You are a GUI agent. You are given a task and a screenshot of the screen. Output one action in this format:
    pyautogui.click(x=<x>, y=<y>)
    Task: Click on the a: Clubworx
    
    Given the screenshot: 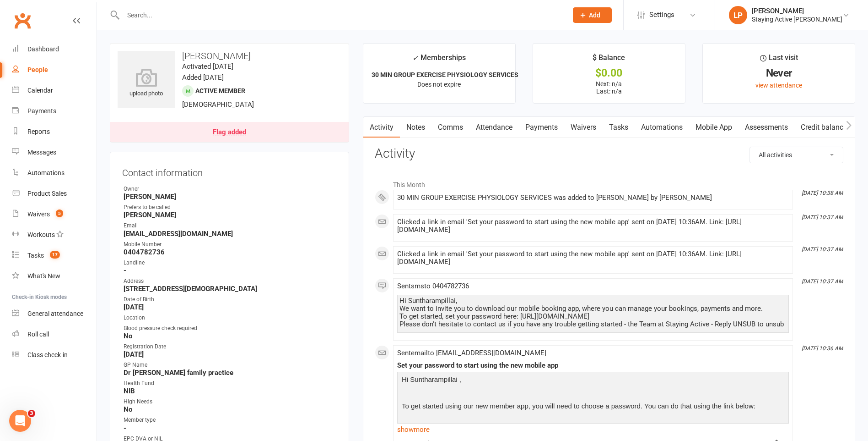 What is the action you would take?
    pyautogui.click(x=22, y=21)
    